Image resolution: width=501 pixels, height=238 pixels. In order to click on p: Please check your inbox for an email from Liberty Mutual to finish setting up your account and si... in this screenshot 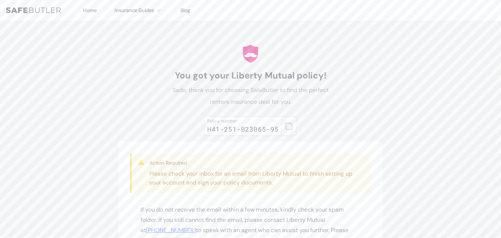, I will do `click(257, 178)`.